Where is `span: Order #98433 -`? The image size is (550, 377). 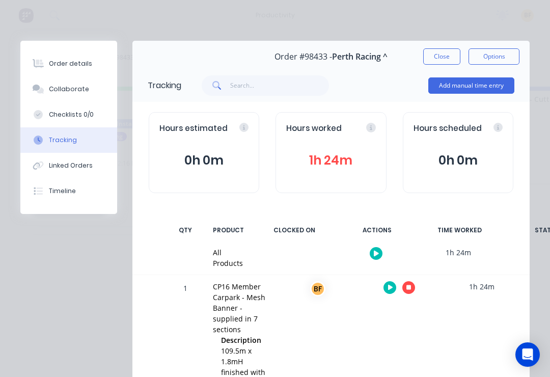
span: Order #98433 - is located at coordinates (303, 57).